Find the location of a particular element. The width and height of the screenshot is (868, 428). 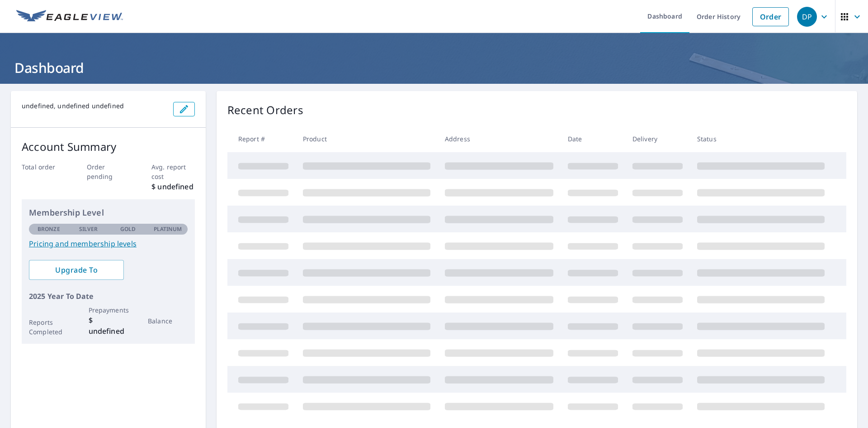

p: undefined, undefined undefined is located at coordinates (94, 106).